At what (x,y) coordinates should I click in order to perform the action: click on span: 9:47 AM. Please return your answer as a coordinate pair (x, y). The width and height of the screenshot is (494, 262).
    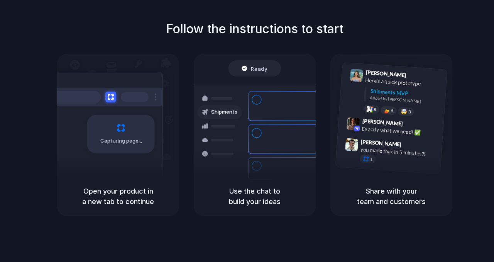
    Looking at the image, I should click on (412, 146).